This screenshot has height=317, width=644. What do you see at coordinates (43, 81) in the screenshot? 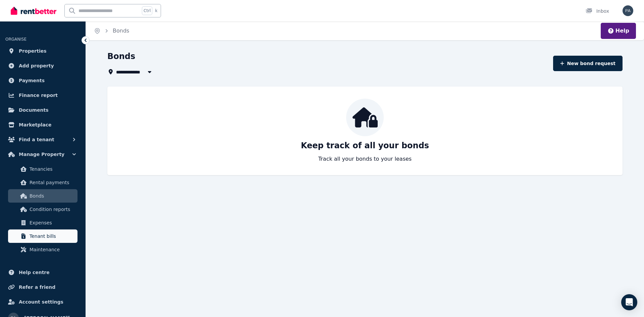
I see `a: Payments` at bounding box center [43, 81].